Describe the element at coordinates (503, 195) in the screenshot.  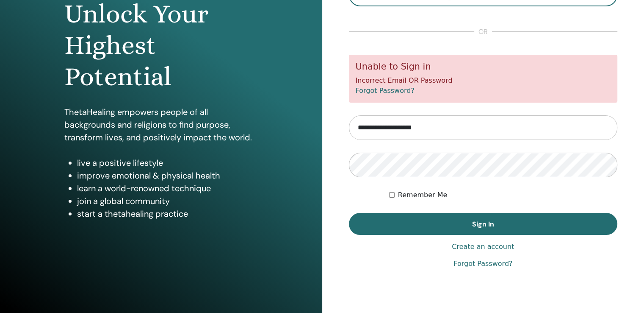
I see `div: Keep me authenticated indefinitely or until I manually logout` at that location.